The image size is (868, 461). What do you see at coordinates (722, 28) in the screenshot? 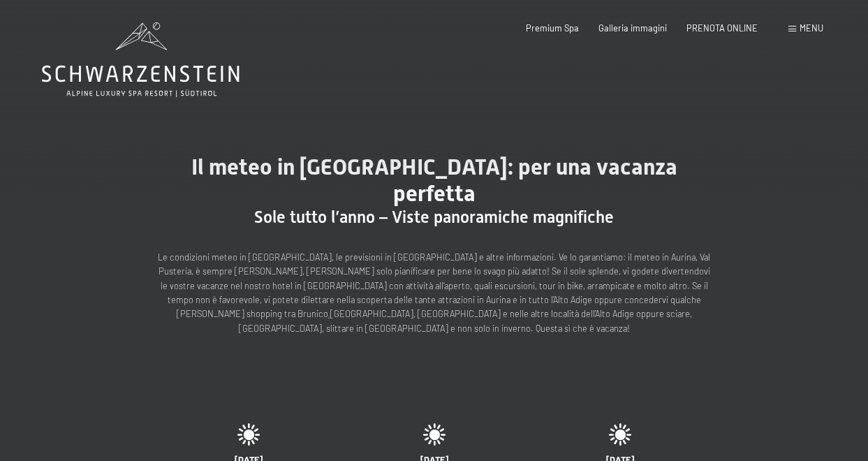
I see `a: PRENOTA ONLINE` at bounding box center [722, 28].